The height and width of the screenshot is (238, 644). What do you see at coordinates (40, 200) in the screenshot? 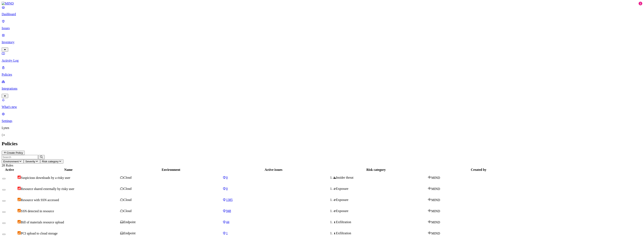
I see `span: Resource with SSN accessed` at bounding box center [40, 200].